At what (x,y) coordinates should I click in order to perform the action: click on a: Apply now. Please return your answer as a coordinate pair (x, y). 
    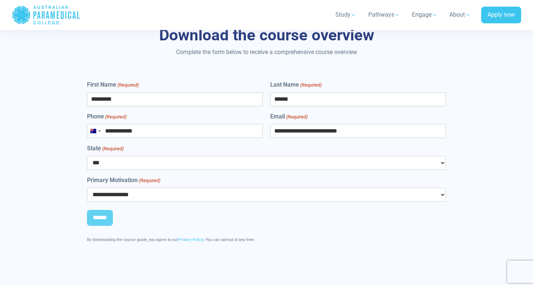
    Looking at the image, I should click on (501, 15).